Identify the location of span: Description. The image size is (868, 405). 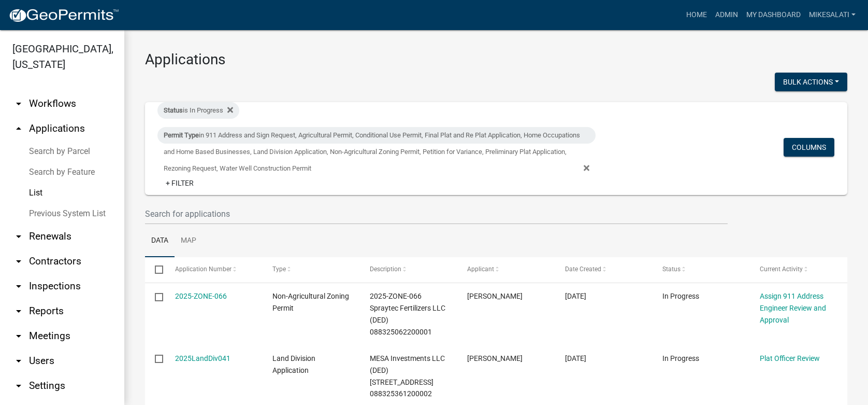
(385, 269).